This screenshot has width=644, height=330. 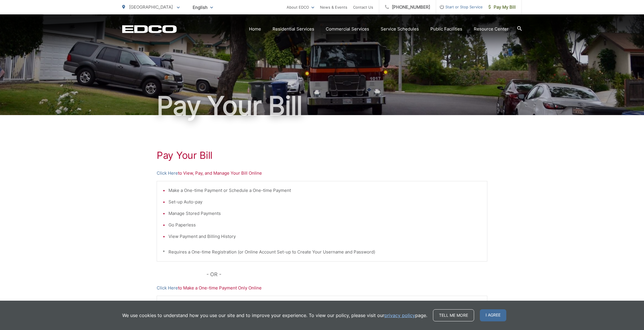 What do you see at coordinates (325, 214) in the screenshot?
I see `li: Manage Stored Payments` at bounding box center [325, 214].